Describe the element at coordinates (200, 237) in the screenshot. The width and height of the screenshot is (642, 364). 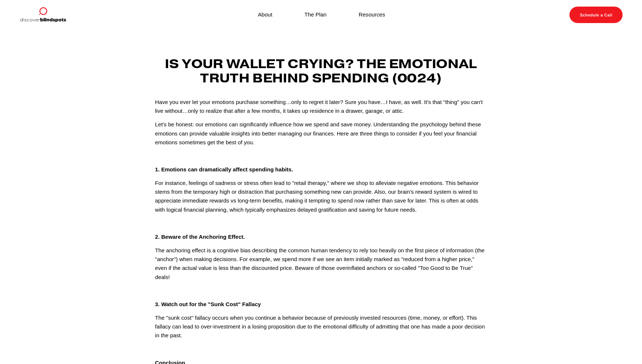
I see `strong: 2. Beware of the Anchoring Effect.` at that location.